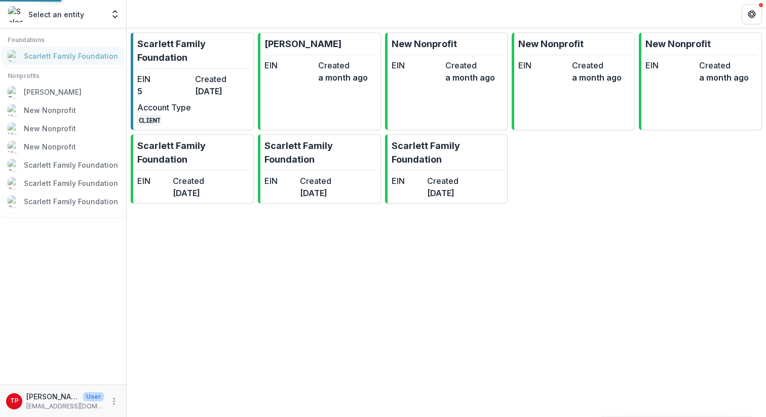 This screenshot has height=417, width=766. What do you see at coordinates (752, 14) in the screenshot?
I see `button: Get Help` at bounding box center [752, 14].